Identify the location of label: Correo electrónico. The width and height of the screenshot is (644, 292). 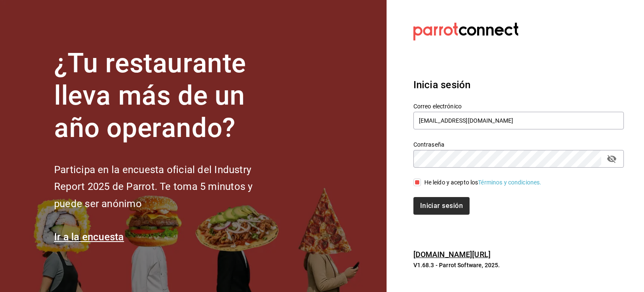
(519, 106).